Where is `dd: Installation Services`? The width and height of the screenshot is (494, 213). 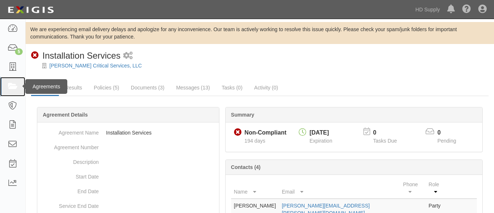
dd: Installation Services is located at coordinates (128, 132).